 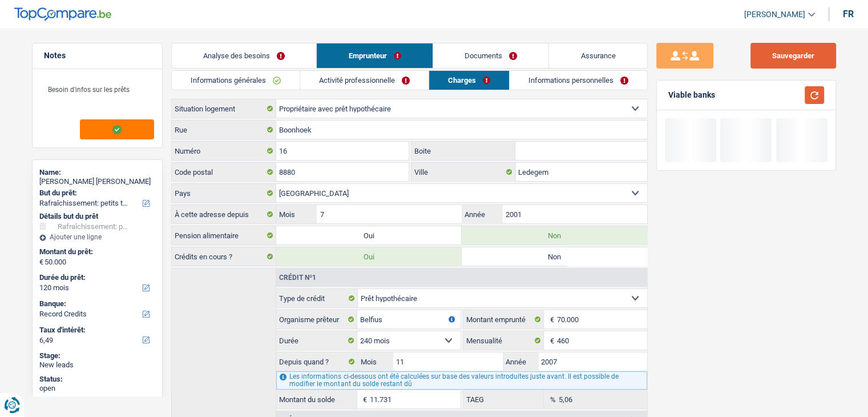 What do you see at coordinates (375, 56) in the screenshot?
I see `a: Emprunteur` at bounding box center [375, 56].